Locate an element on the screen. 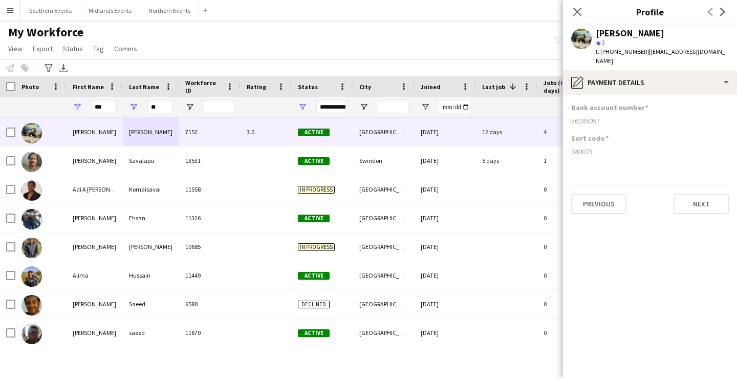  span: City is located at coordinates (365, 86).